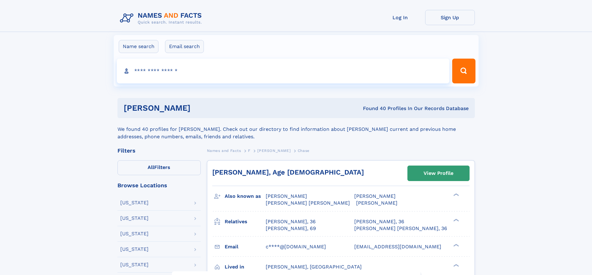  I want to click on a: Names and Facts, so click(224, 151).